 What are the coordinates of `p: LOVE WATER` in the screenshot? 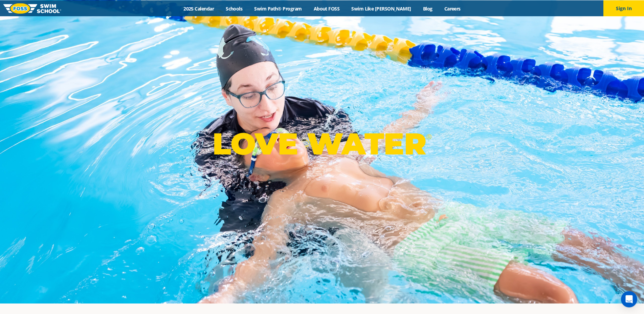 It's located at (322, 144).